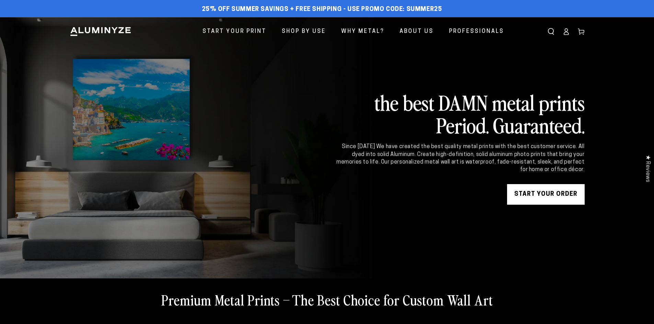 The height and width of the screenshot is (324, 654). What do you see at coordinates (416, 32) in the screenshot?
I see `a: About Us` at bounding box center [416, 32].